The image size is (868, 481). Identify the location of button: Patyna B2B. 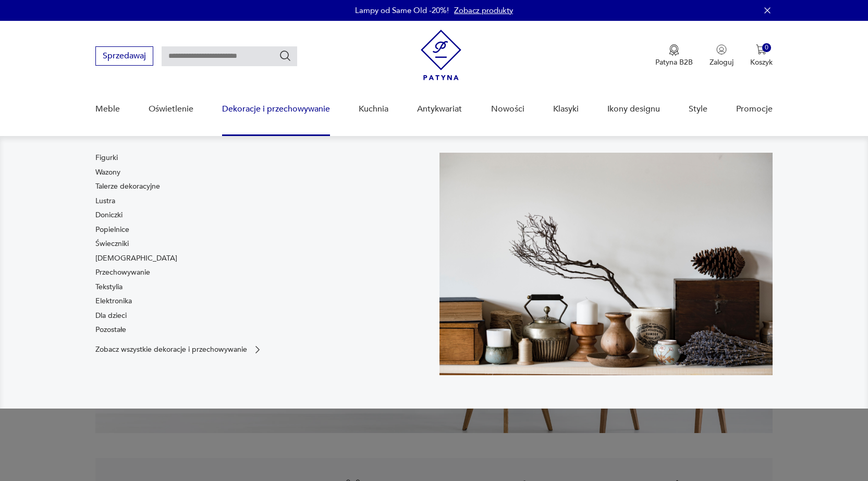
(674, 56).